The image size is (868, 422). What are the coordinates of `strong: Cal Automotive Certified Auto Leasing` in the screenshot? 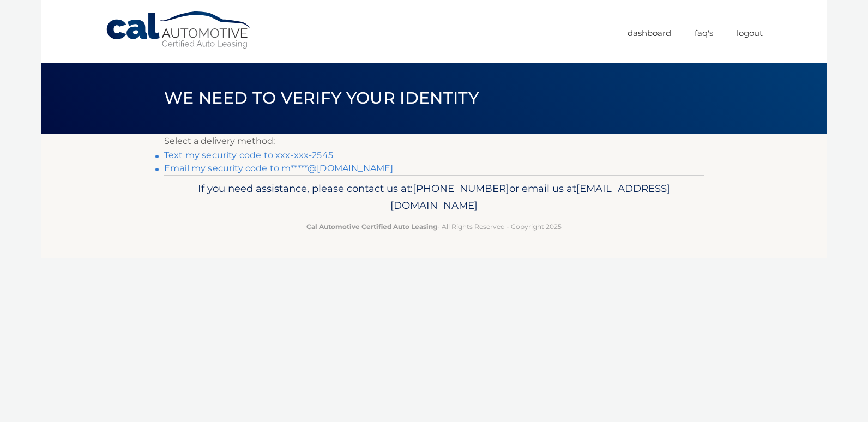 It's located at (372, 227).